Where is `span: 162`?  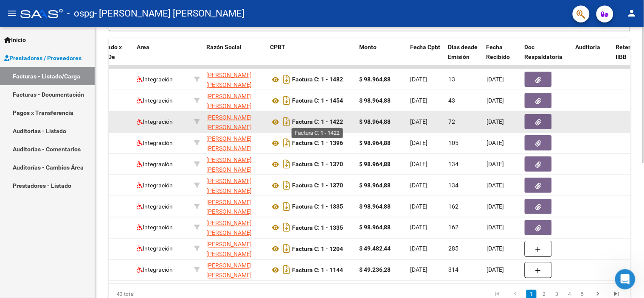
span: 162 is located at coordinates (453, 207).